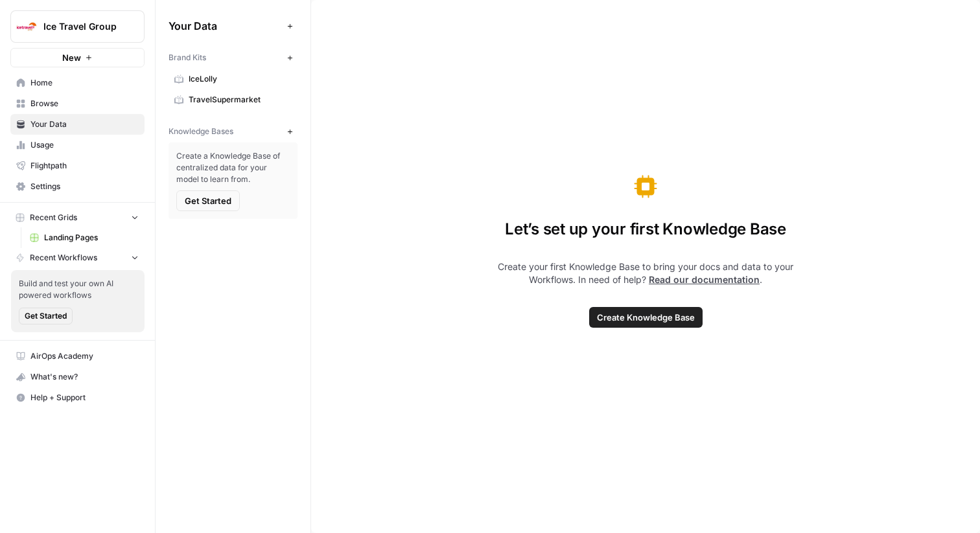 Image resolution: width=980 pixels, height=533 pixels. What do you see at coordinates (232, 168) in the screenshot?
I see `span: Create a Knowledge Base of centralized data for your model to learn from.` at bounding box center [232, 168].